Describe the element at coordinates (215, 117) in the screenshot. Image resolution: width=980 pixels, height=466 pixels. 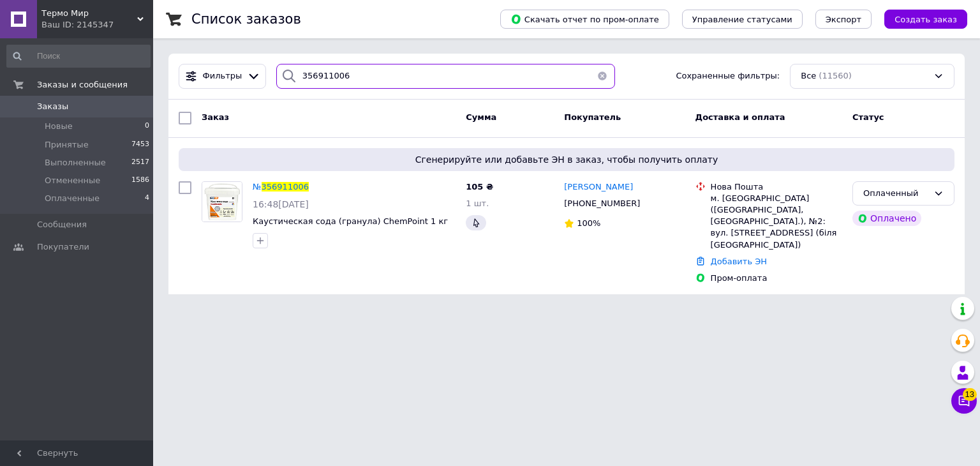
I see `span: Заказ` at that location.